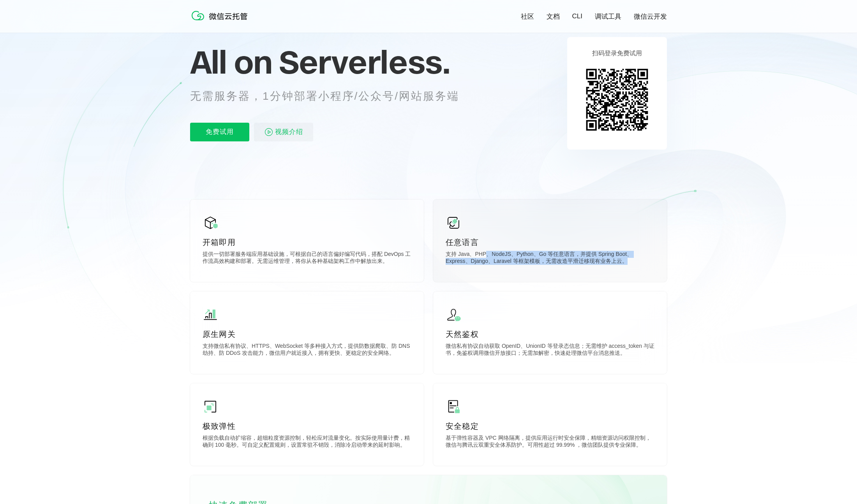 Image resolution: width=857 pixels, height=504 pixels. What do you see at coordinates (307, 243) in the screenshot?
I see `p: 开箱即用` at bounding box center [307, 243].